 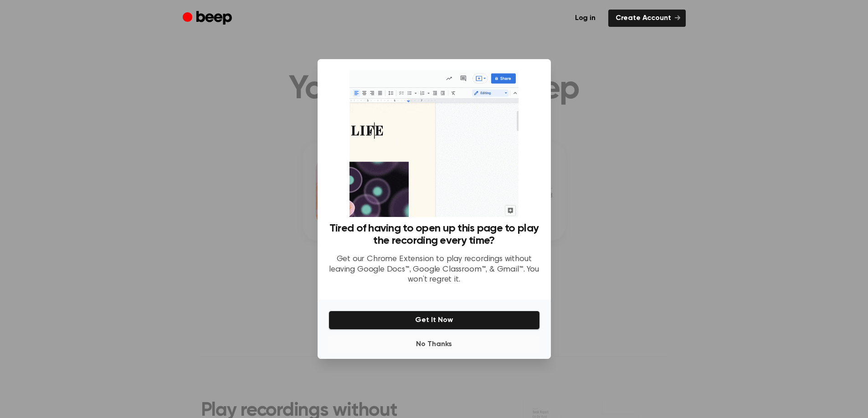 What do you see at coordinates (434, 235) in the screenshot?
I see `h3: Tired of having to open up this page to play the recording every time?` at bounding box center [434, 235].